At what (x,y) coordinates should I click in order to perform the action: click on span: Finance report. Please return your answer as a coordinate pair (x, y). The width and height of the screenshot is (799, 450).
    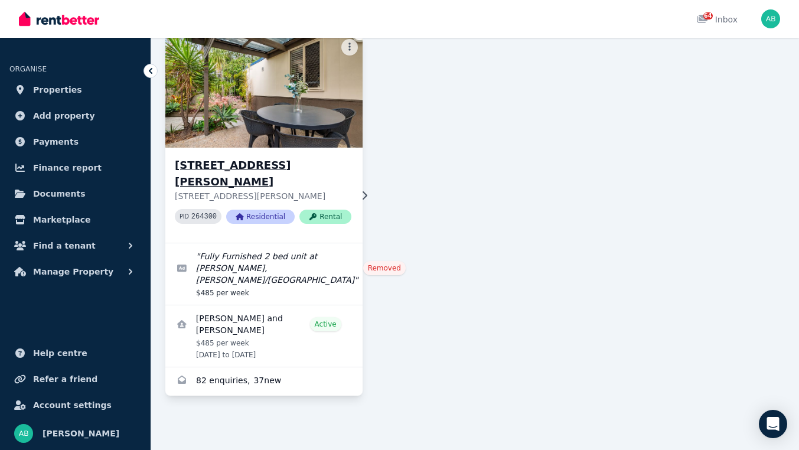
    Looking at the image, I should click on (67, 168).